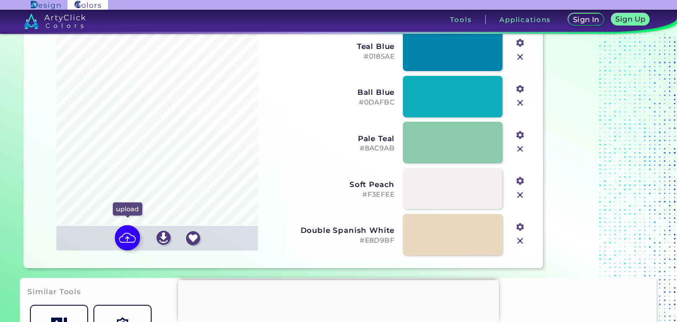  I want to click on h5: #0185AE, so click(342, 56).